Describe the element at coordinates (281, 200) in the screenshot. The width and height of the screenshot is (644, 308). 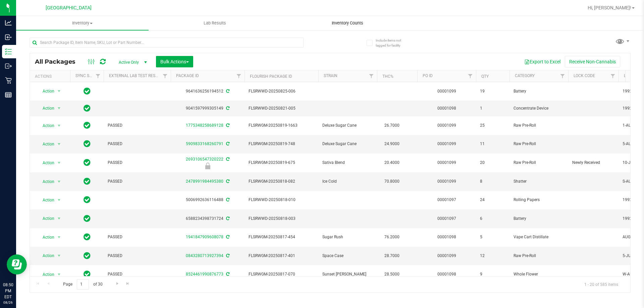
I see `span: FLSRWWD-20250818-010` at that location.